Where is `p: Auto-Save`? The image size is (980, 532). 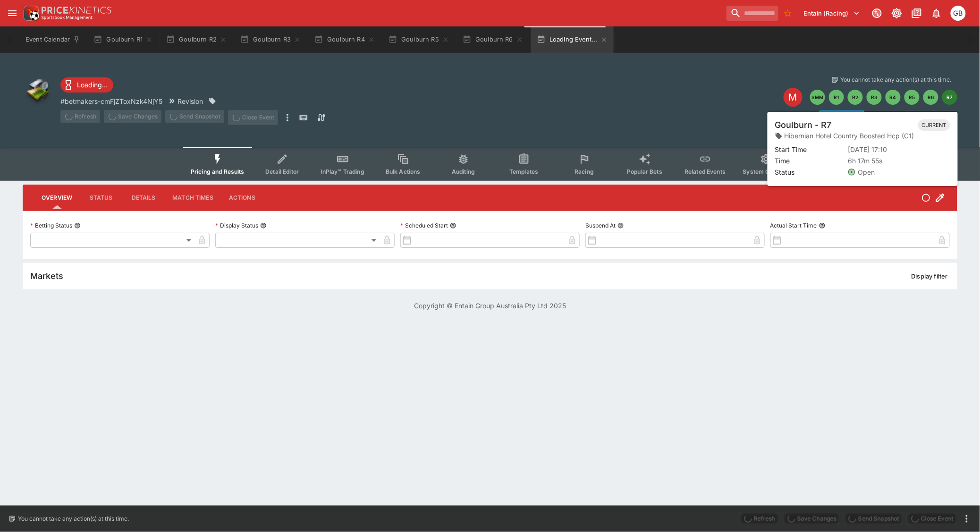
p: Auto-Save is located at coordinates (938, 117).